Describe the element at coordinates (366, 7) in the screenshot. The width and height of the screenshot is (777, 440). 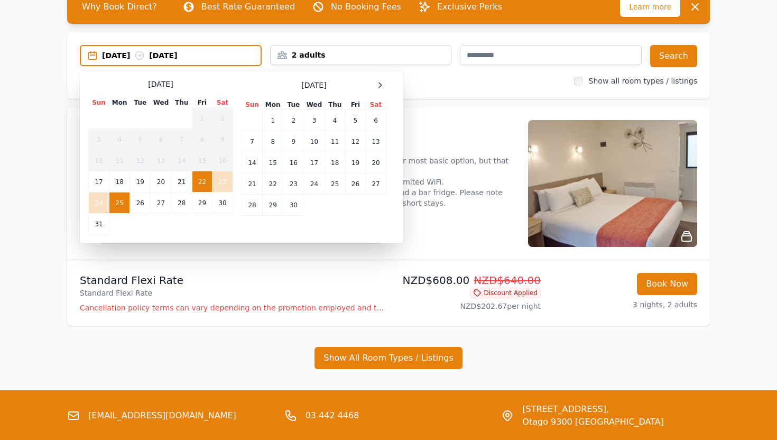
I see `p: No Booking Fees` at that location.